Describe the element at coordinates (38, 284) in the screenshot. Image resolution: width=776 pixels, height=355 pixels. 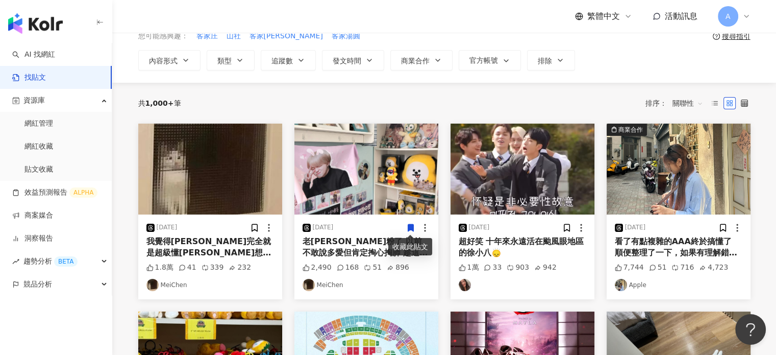
I see `span: 競品分析` at that location.